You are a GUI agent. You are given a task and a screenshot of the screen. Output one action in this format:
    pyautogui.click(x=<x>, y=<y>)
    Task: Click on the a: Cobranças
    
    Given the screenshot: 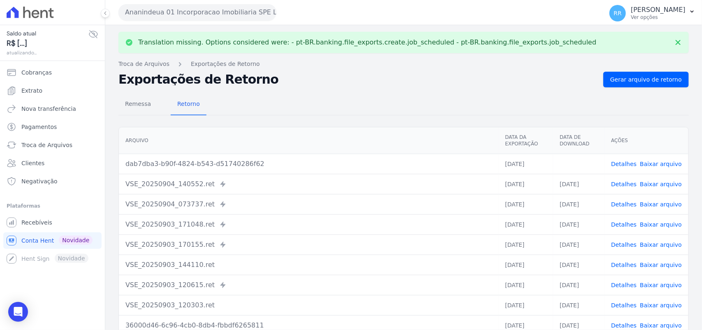 What is the action you would take?
    pyautogui.click(x=52, y=72)
    